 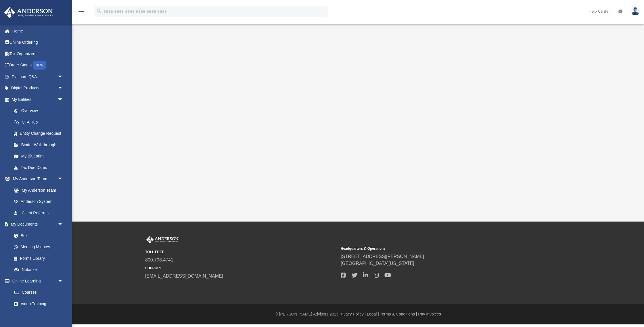 What do you see at coordinates (38, 247) in the screenshot?
I see `a: Meeting Minutes` at bounding box center [38, 247].